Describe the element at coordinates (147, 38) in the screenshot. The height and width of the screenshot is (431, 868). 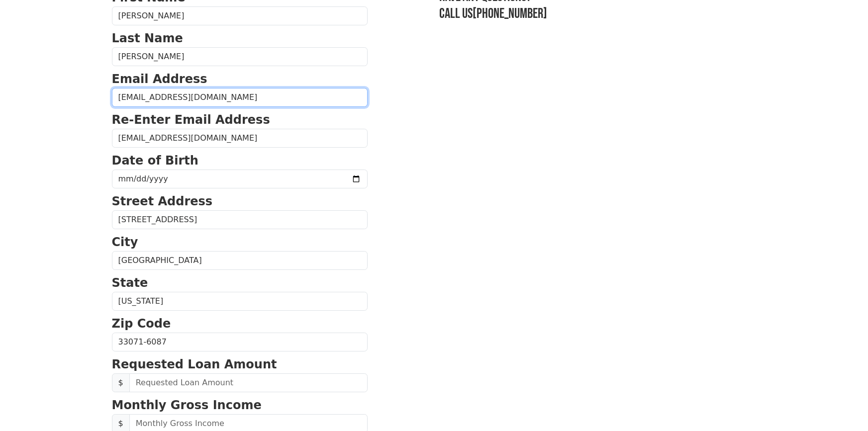
I see `strong: Last Name` at that location.